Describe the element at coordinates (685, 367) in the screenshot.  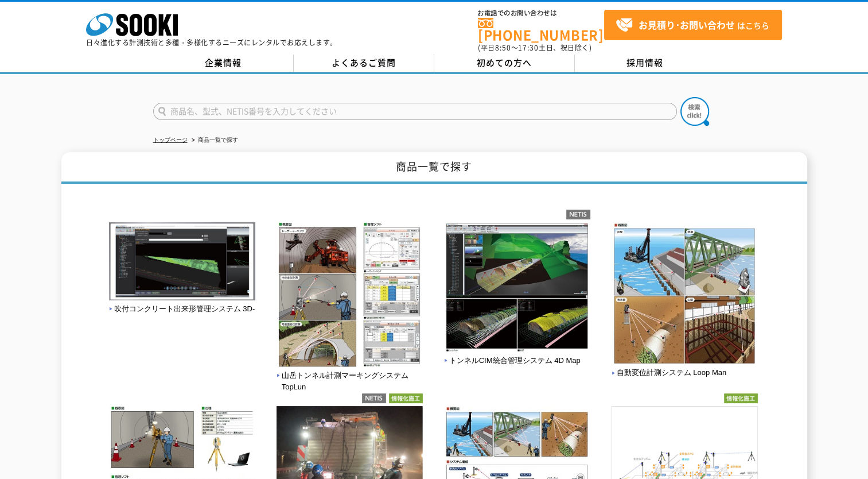
I see `a: 自動変位計測システム Loop Man` at that location.